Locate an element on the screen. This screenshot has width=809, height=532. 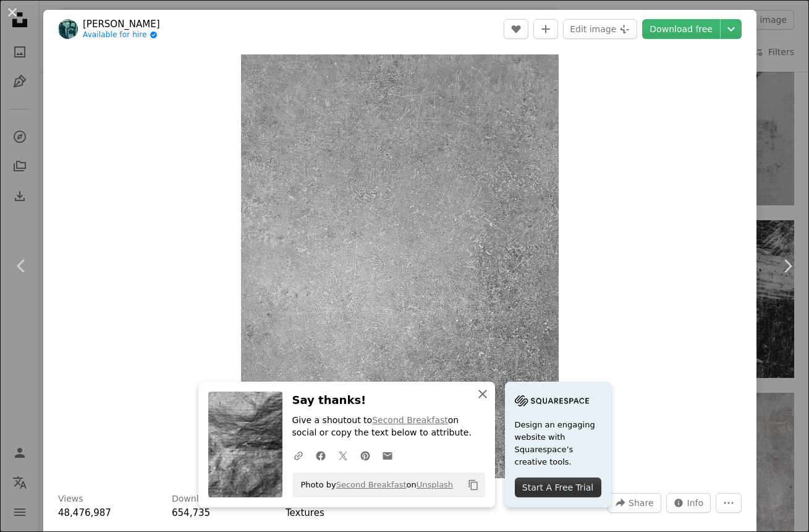
a: Share on Pinterest is located at coordinates (365, 455).